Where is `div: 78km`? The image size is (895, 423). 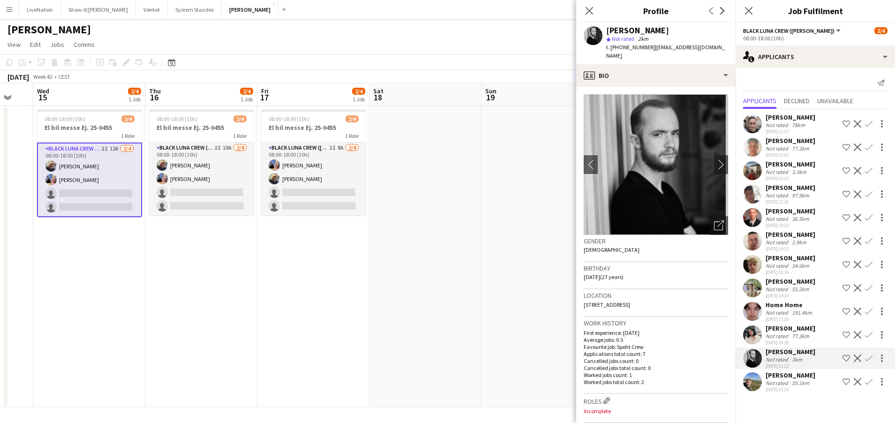 div: 78km is located at coordinates (799, 125).